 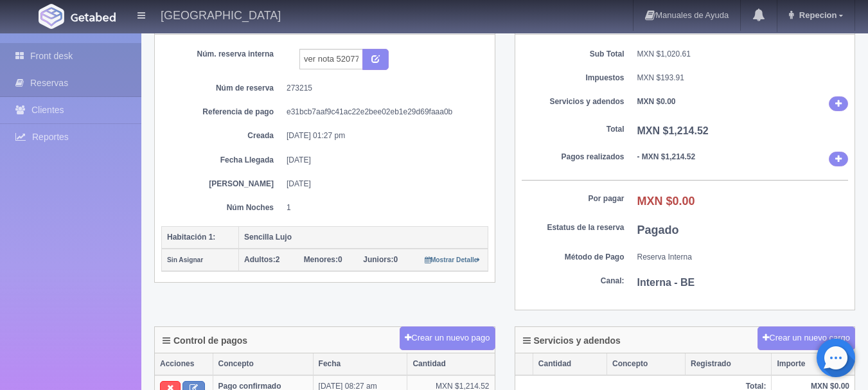 What do you see at coordinates (573, 54) in the screenshot?
I see `dt: Sub Total` at bounding box center [573, 54].